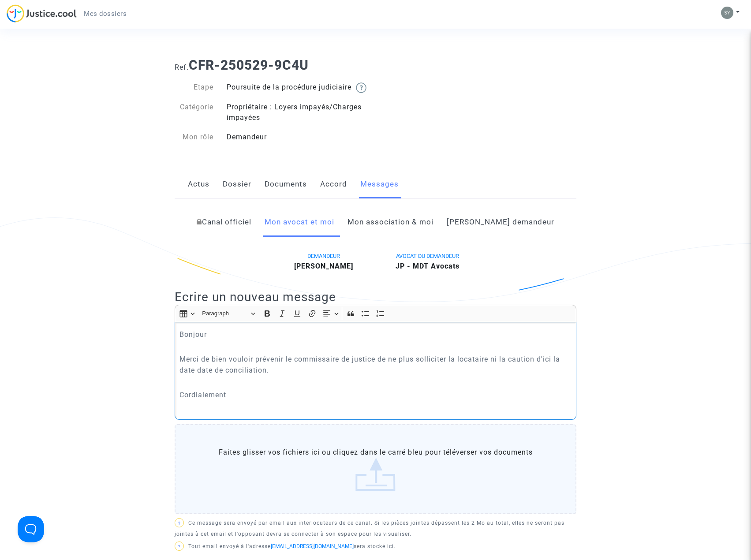 Image resolution: width=751 pixels, height=560 pixels. What do you see at coordinates (194, 137) in the screenshot?
I see `div: Mon rôle` at bounding box center [194, 137].